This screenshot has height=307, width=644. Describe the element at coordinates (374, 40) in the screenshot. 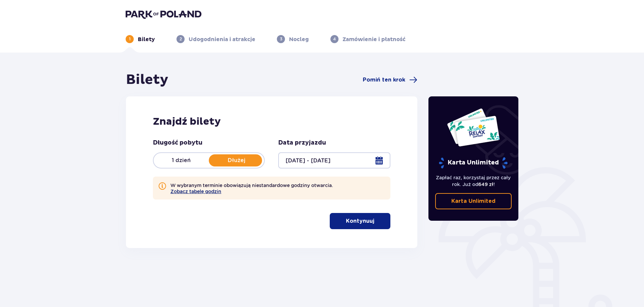

I see `p: Zamówienie i płatność` at that location.